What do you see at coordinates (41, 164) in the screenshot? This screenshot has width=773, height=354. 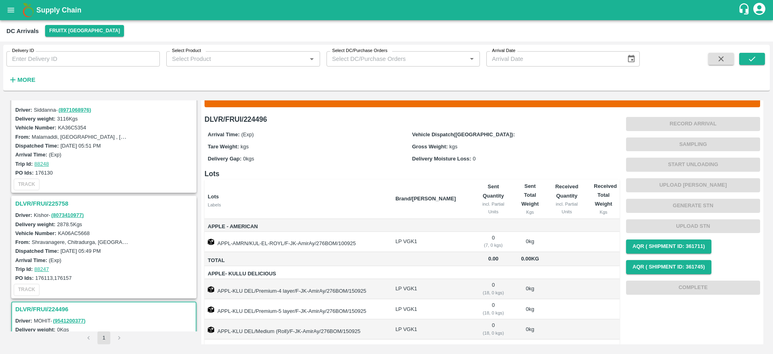 I see `a: 88248` at bounding box center [41, 164].